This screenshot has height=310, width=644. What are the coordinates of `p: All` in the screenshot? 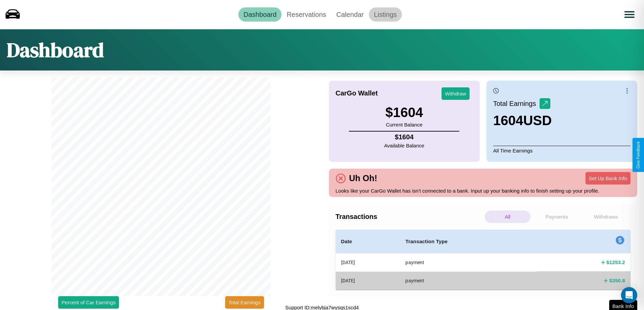 It's located at (507, 216).